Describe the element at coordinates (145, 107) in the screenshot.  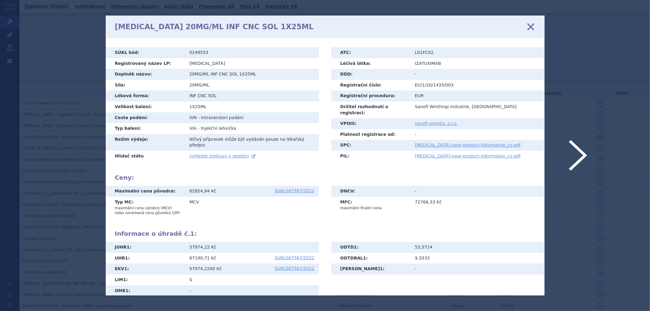
I see `th: Velikost balení:` at that location.